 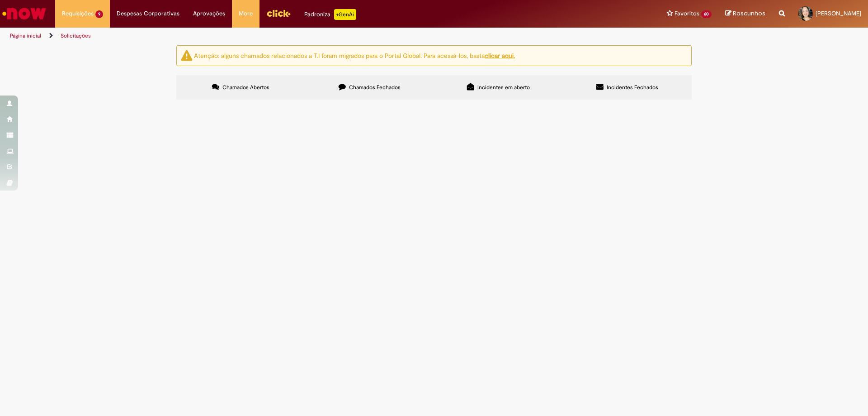 I want to click on span: Favoritos, so click(x=687, y=13).